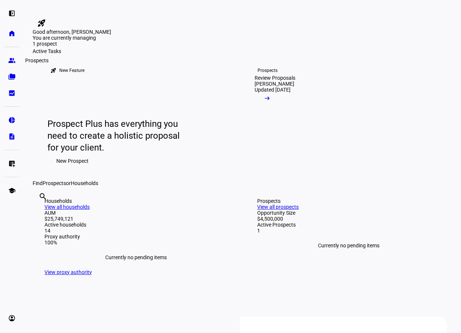 Image resolution: width=461 pixels, height=333 pixels. I want to click on a: View proxy authority, so click(68, 272).